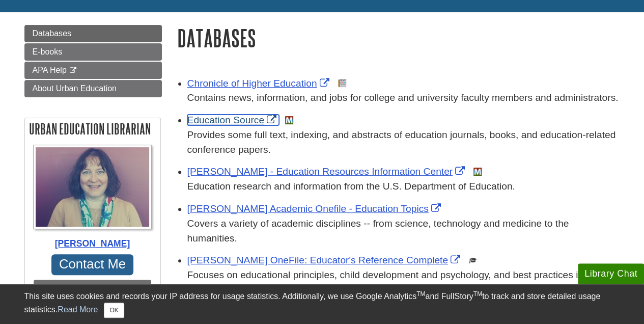 This screenshot has width=644, height=324. I want to click on h2: Urban Education Librarian, so click(93, 129).